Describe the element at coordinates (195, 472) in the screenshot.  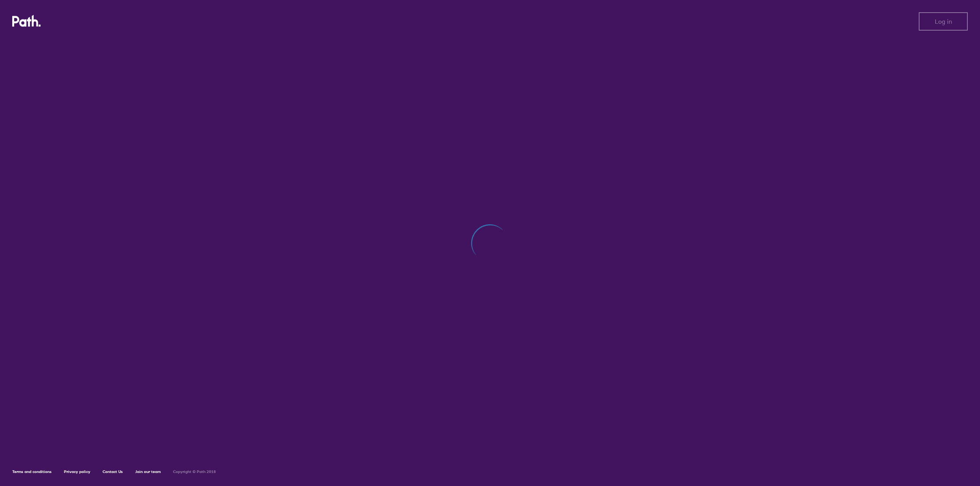
I see `h6: Copyright © Path 2018` at that location.